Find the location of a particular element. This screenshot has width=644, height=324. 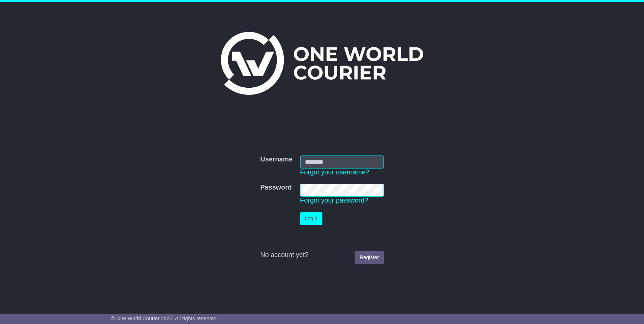

label: Username is located at coordinates (276, 159).